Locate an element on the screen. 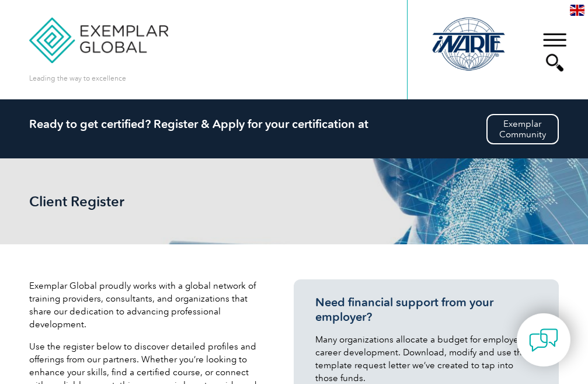  h3: Need financial support from your employer? is located at coordinates (427, 310).